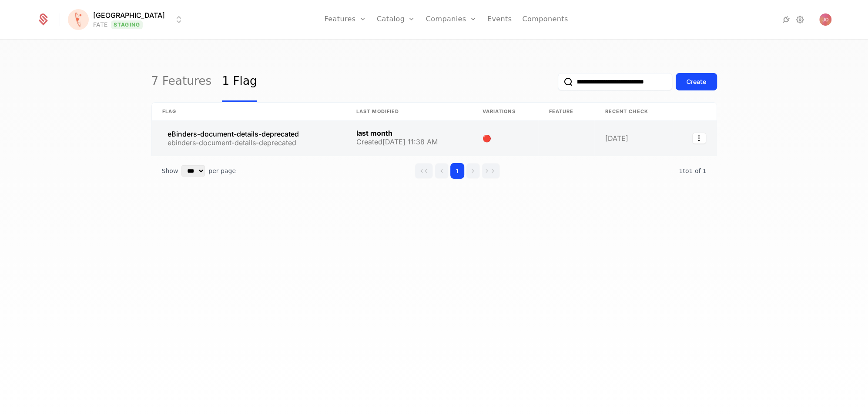 The image size is (868, 417). Describe the element at coordinates (409, 112) in the screenshot. I see `th: Last Modified` at that location.